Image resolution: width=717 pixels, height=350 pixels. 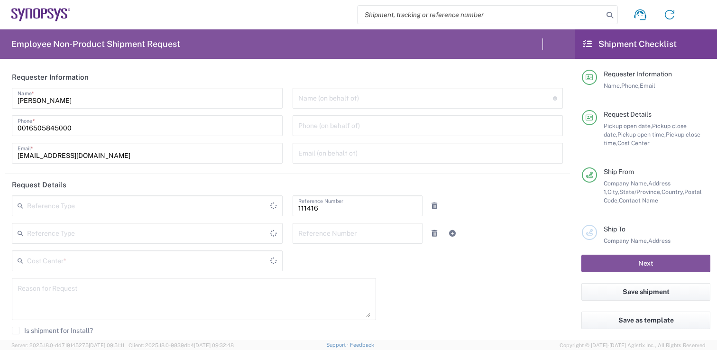 What do you see at coordinates (672, 191) in the screenshot?
I see `span: Country,` at bounding box center [672, 191].